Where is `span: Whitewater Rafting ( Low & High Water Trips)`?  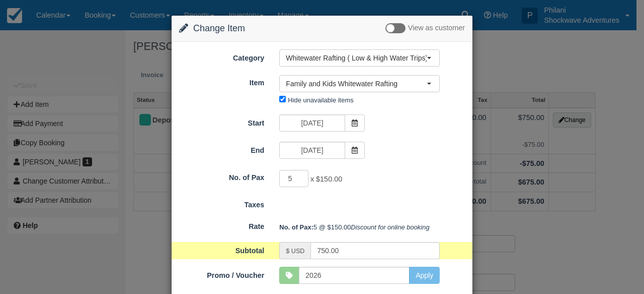
span: Whitewater Rafting ( Low & High Water Trips) is located at coordinates (356, 58).